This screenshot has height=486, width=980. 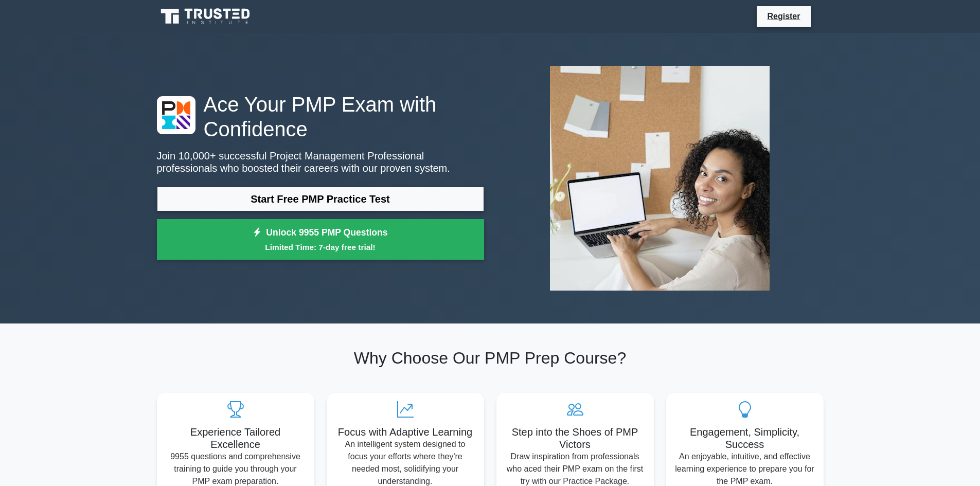 I want to click on p: Join 10,000+ successful Project Management Professional professionals who boosted their careers w..., so click(x=321, y=162).